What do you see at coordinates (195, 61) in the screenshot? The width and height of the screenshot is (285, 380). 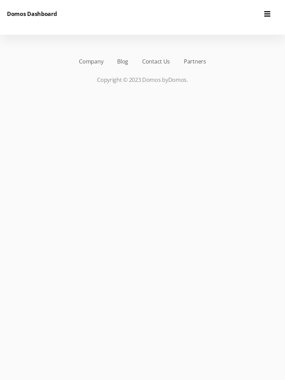 I see `a: Partners` at bounding box center [195, 61].